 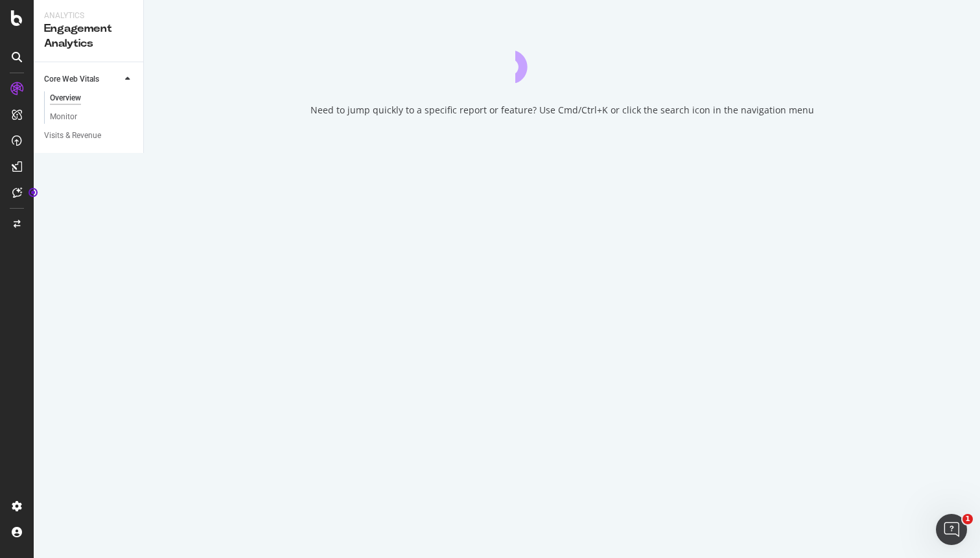 What do you see at coordinates (33, 193) in the screenshot?
I see `div: Tooltip anchor` at bounding box center [33, 193].